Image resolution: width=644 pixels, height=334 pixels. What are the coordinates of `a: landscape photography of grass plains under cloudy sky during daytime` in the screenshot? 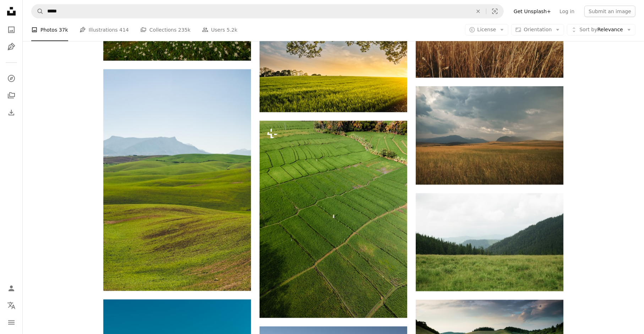 It's located at (489, 135).